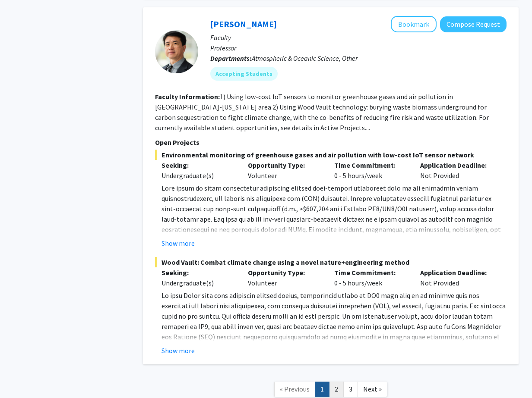 Image resolution: width=532 pixels, height=398 pixels. Describe the element at coordinates (305, 58) in the screenshot. I see `span: Atmospheric & Oceanic Science, Other` at that location.